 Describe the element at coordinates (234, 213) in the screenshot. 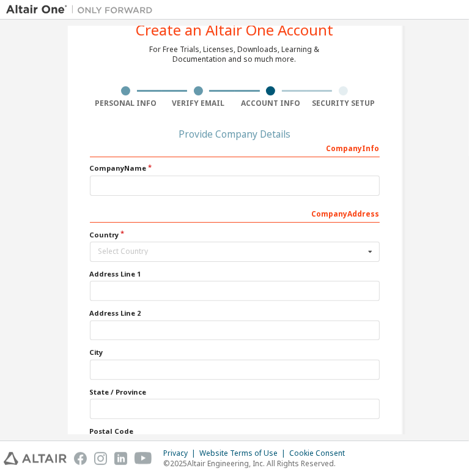

I see `div: Company Address` at that location.